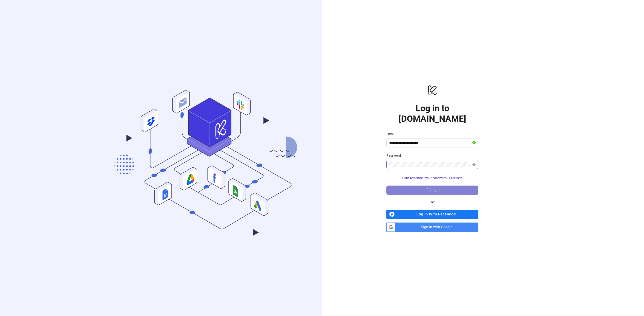 The height and width of the screenshot is (316, 644). Describe the element at coordinates (438, 227) in the screenshot. I see `span: Sign in with Google` at that location.